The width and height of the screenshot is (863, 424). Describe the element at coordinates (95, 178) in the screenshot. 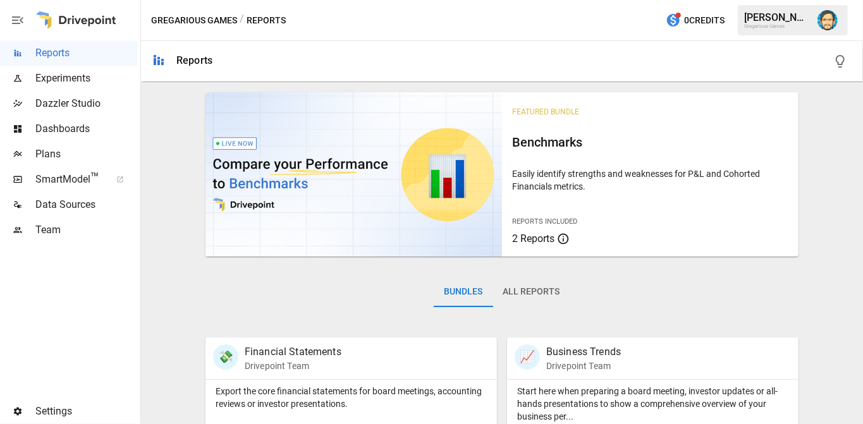

I see `span: ™` at that location.